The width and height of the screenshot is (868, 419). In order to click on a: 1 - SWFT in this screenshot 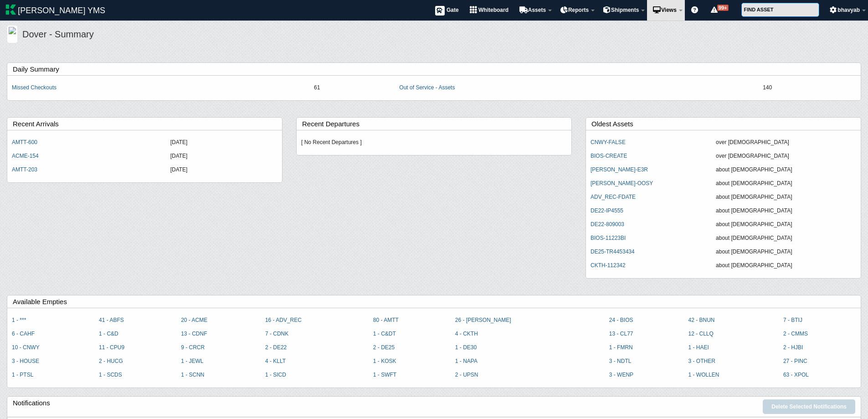, I will do `click(384, 374)`.